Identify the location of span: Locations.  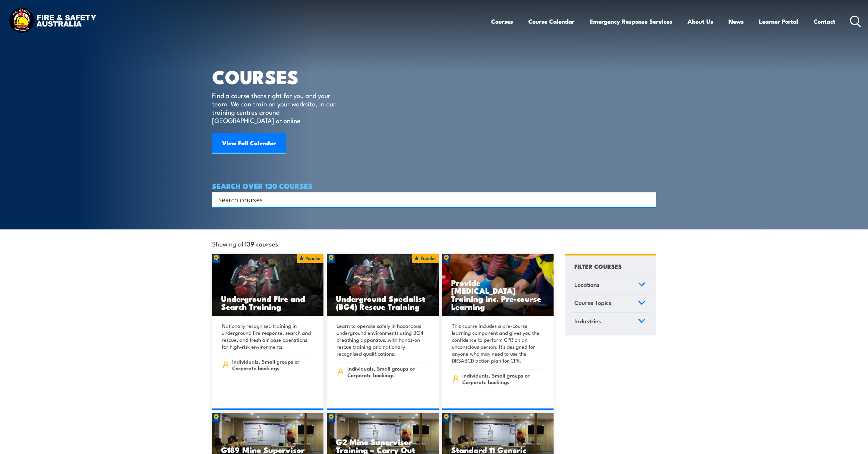
(587, 284).